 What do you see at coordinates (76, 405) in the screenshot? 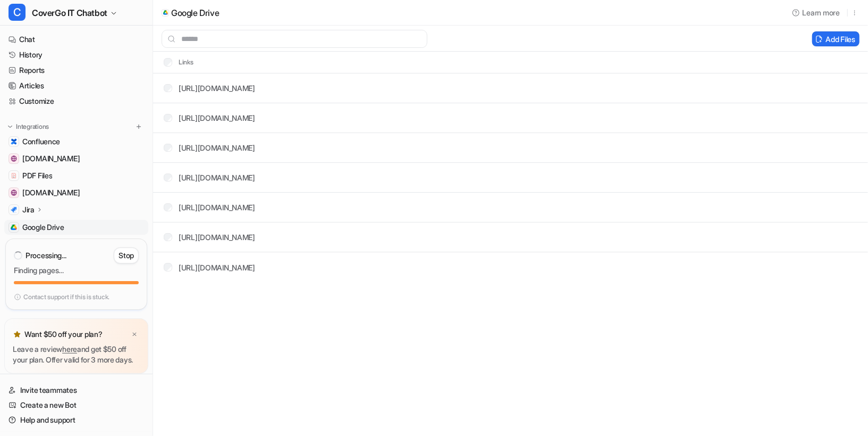
I see `a: Create a new Bot` at bounding box center [76, 405].